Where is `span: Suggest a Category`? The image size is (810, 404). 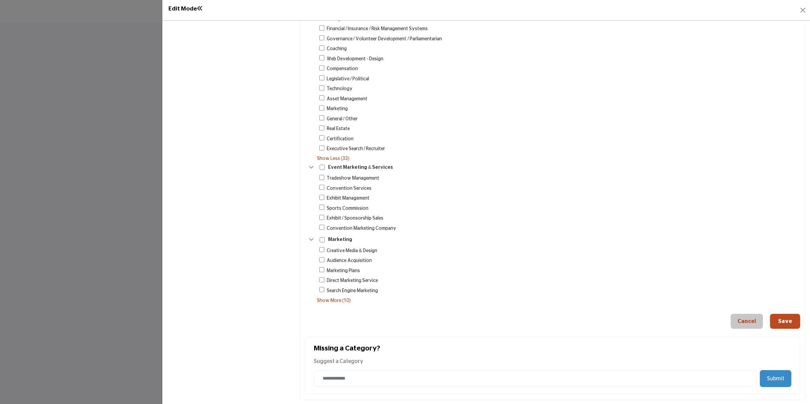
span: Suggest a Category is located at coordinates (339, 361).